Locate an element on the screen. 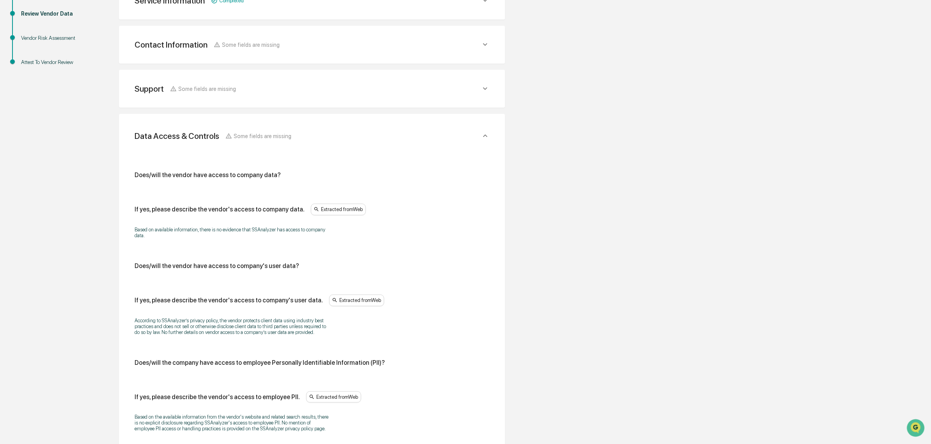 The width and height of the screenshot is (931, 444). div: If yes, please describe the vendor's access to company's user data. is located at coordinates (229, 300).